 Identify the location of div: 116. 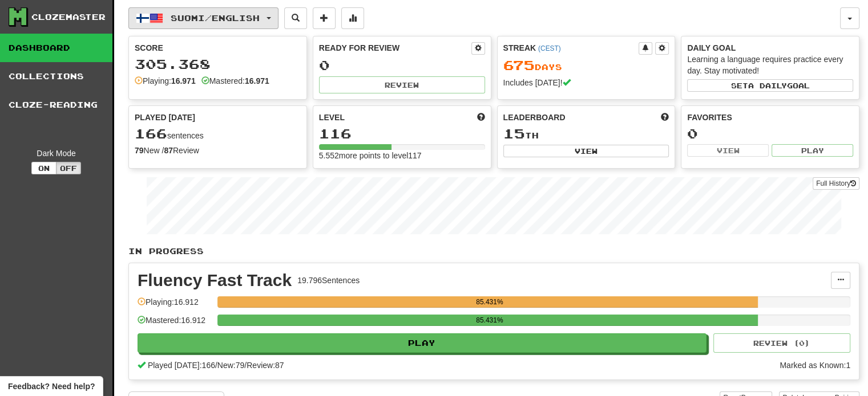
(401, 133).